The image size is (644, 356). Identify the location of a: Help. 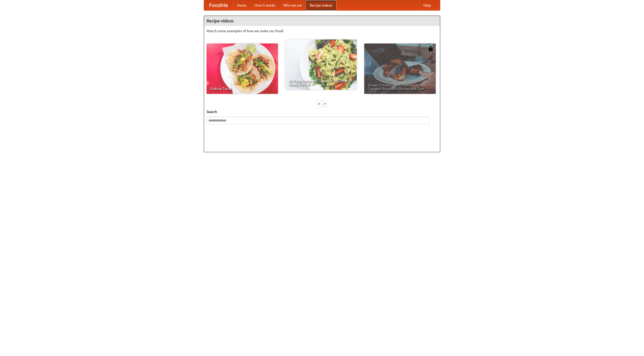
(427, 5).